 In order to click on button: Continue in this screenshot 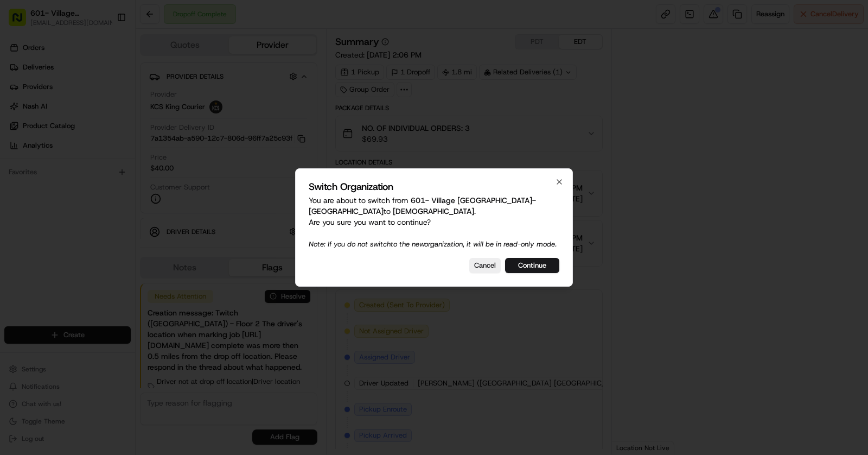, I will do `click(532, 266)`.